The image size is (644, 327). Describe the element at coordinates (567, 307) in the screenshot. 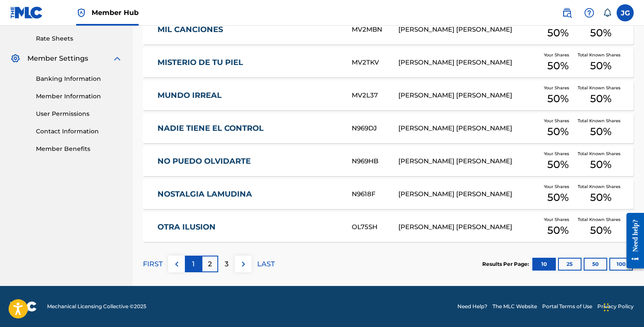

I see `a: Portal Terms of Use` at that location.